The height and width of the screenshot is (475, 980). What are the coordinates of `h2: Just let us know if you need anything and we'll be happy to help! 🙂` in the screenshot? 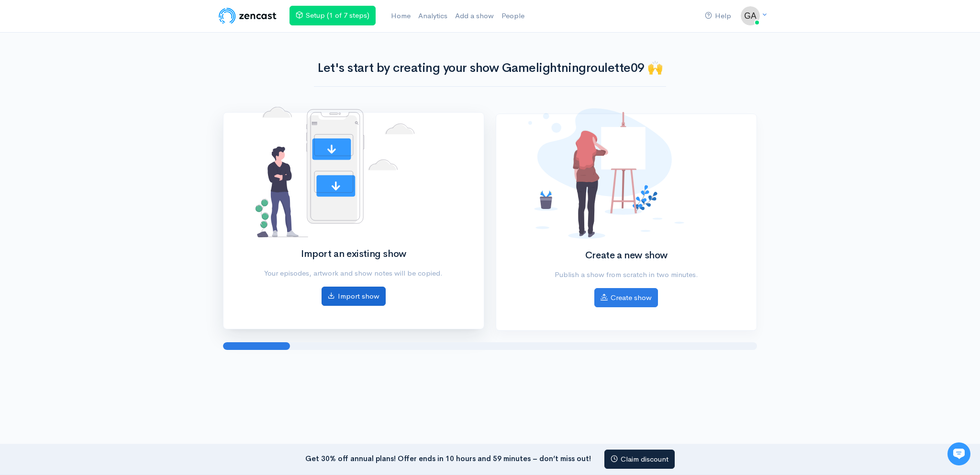 It's located at (96, 87).